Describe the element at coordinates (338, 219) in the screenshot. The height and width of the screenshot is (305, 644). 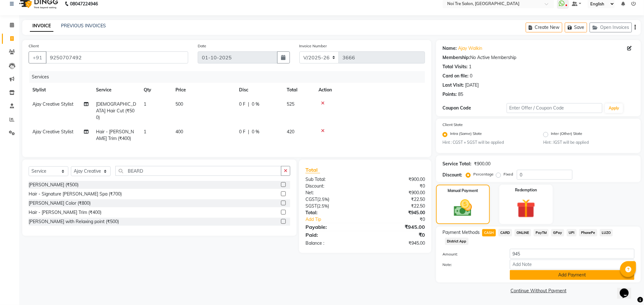
I see `a: Add Tip` at that location.